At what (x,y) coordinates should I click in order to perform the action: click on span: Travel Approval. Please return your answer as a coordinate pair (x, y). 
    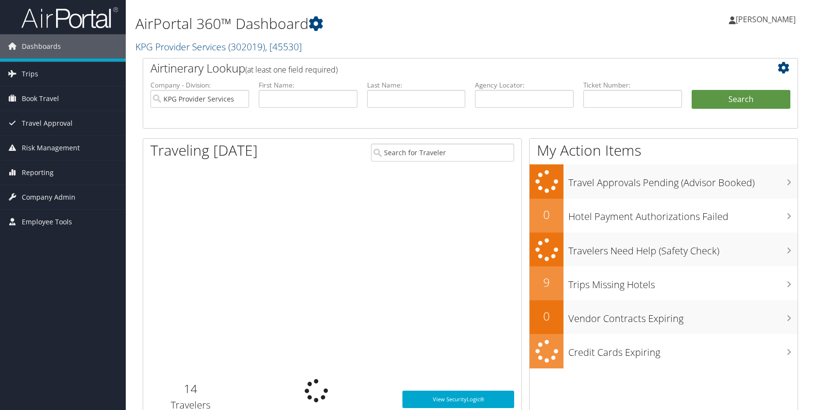
    Looking at the image, I should click on (47, 123).